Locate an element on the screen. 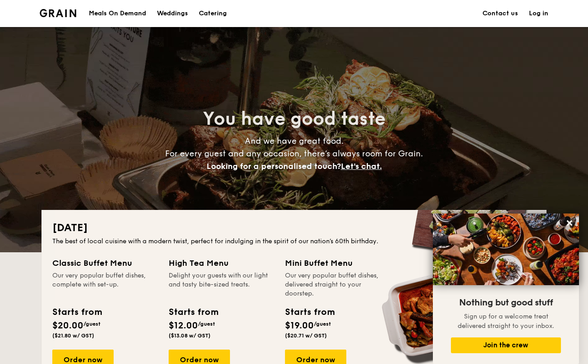  img: Grain is located at coordinates (58, 13).